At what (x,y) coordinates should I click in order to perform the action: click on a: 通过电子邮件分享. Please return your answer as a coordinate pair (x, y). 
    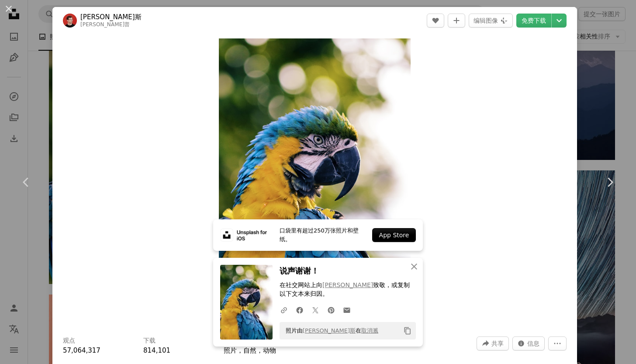
    Looking at the image, I should click on (347, 309).